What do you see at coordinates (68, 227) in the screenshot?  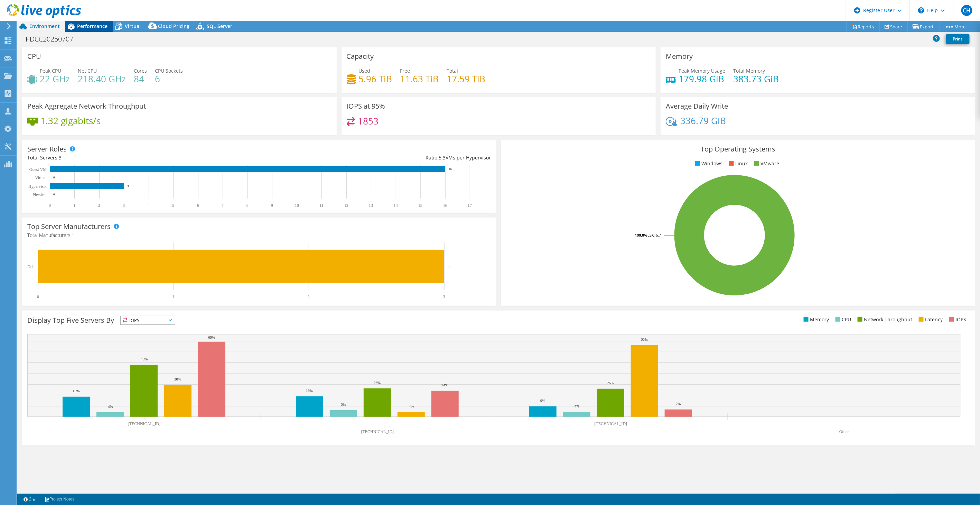 I see `h3: Top Server Manufacturers` at bounding box center [68, 227].